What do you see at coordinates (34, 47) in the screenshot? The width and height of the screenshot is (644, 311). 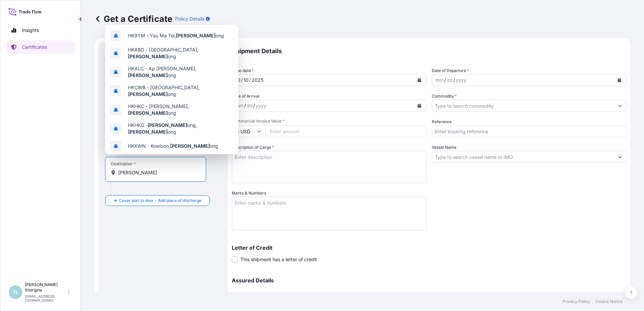 I see `p: Certificates` at bounding box center [34, 47].